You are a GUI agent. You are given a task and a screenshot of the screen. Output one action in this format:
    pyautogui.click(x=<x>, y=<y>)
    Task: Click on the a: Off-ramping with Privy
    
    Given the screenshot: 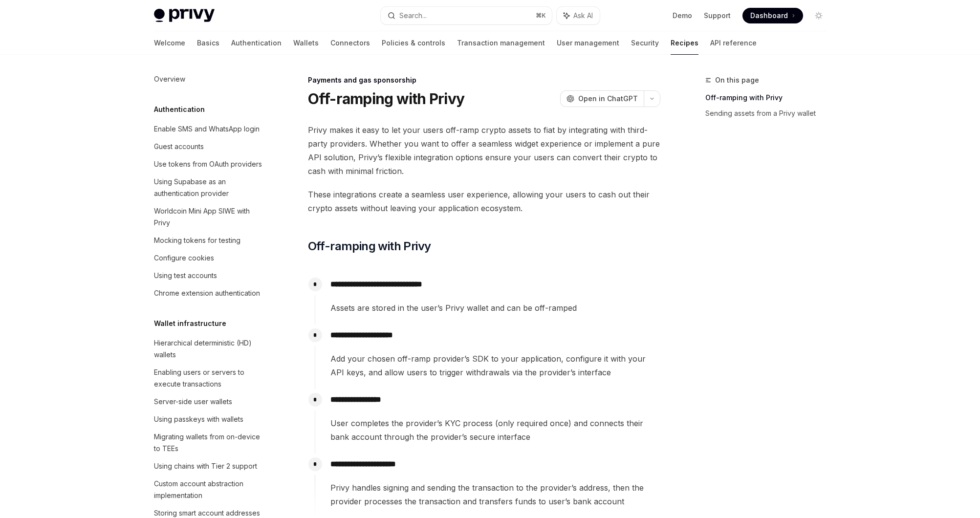 What is the action you would take?
    pyautogui.click(x=769, y=97)
    